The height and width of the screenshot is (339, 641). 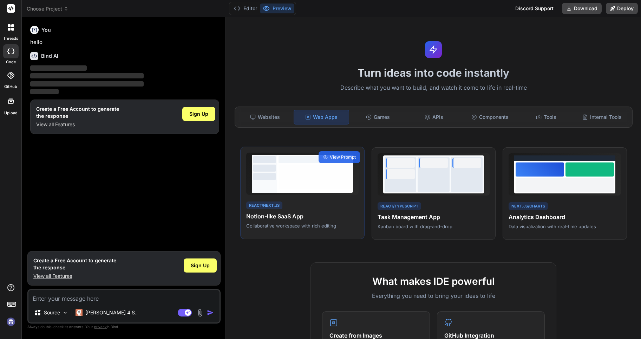 I want to click on div: React/TypeScript, so click(x=399, y=206).